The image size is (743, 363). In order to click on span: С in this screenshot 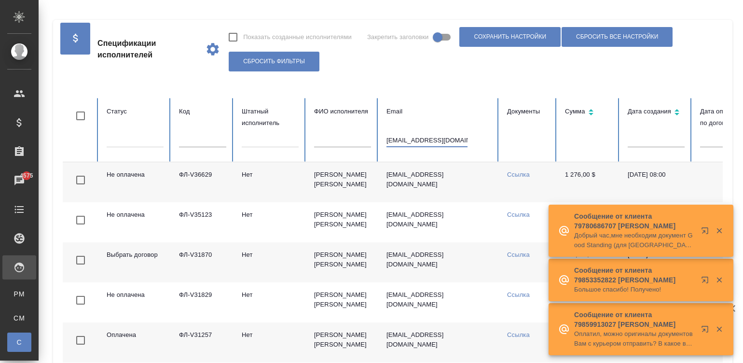, I will do `click(19, 342)`.